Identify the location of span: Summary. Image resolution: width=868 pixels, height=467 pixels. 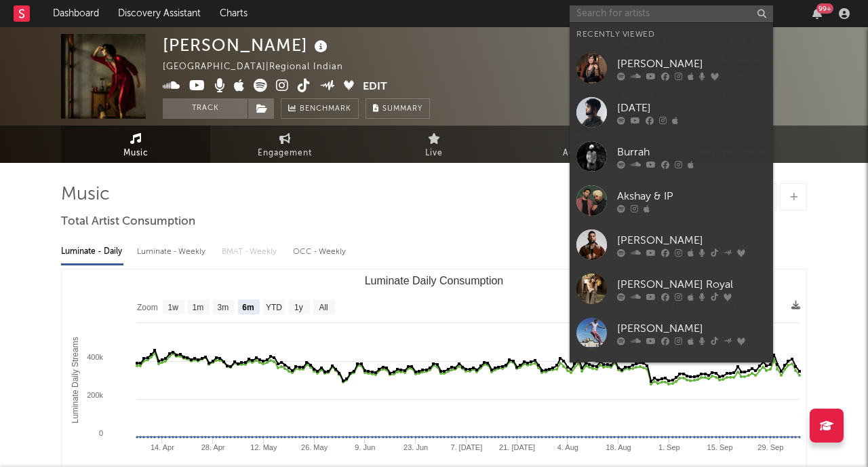
(402, 109).